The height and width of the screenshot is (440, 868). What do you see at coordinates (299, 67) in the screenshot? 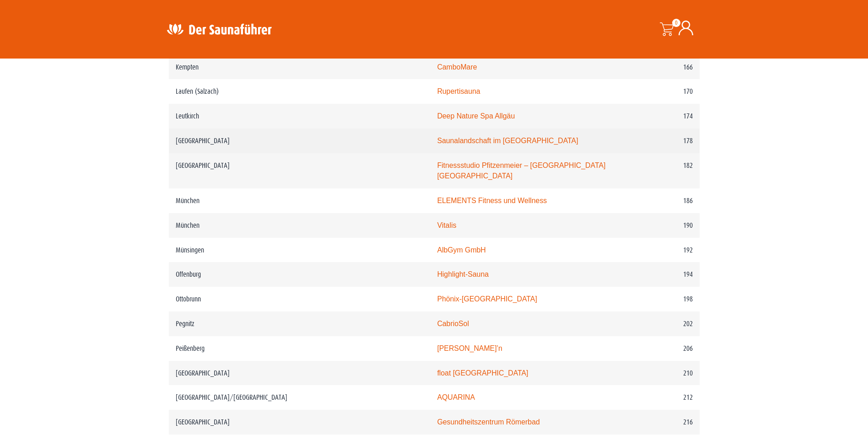
I see `td: Kempten` at bounding box center [299, 67].